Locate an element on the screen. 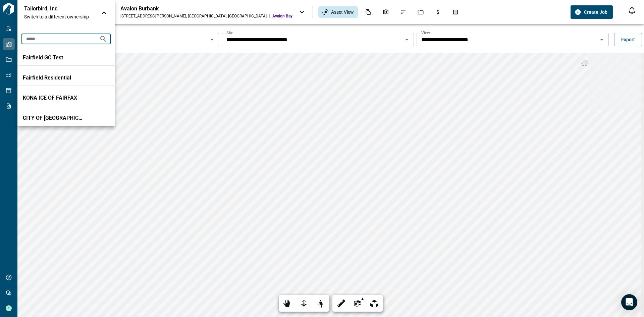 The width and height of the screenshot is (644, 317). p: Tailorbird, Inc. is located at coordinates (54, 9).